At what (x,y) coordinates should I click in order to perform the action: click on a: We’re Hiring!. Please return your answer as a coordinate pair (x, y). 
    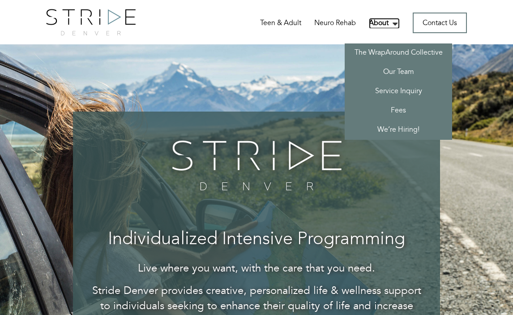
    Looking at the image, I should click on (398, 130).